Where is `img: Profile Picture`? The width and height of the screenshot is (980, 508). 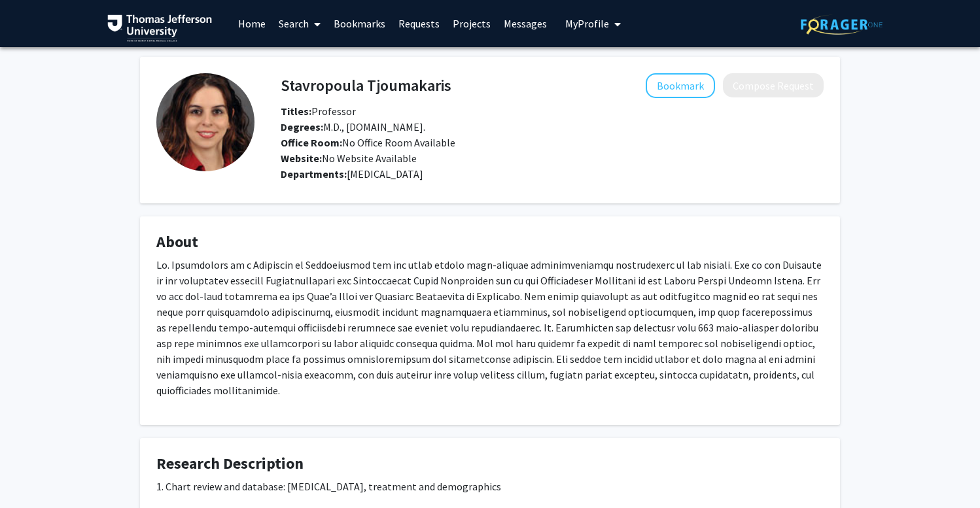 img: Profile Picture is located at coordinates (206, 122).